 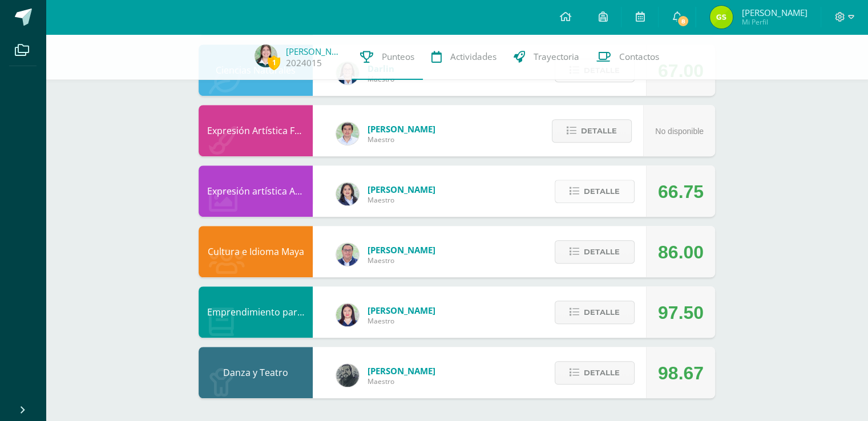 I want to click on div: 86.00, so click(x=681, y=252).